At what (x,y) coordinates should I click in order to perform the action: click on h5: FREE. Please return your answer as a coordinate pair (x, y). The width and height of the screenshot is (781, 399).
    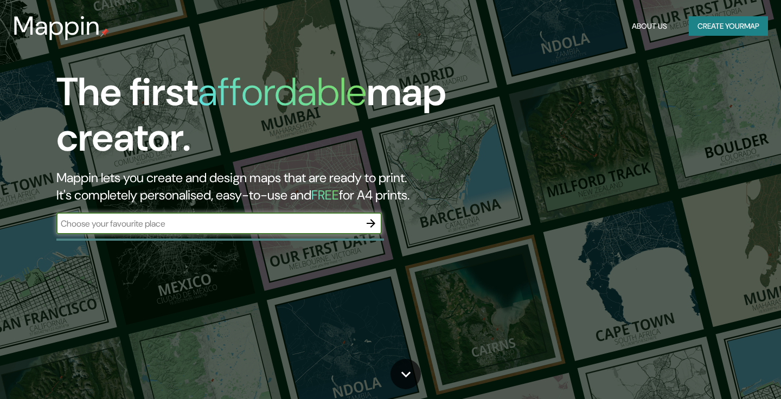
    Looking at the image, I should click on (325, 195).